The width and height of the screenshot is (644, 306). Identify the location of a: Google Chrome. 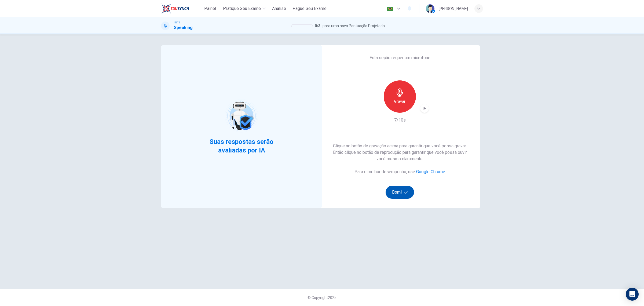
(431, 172).